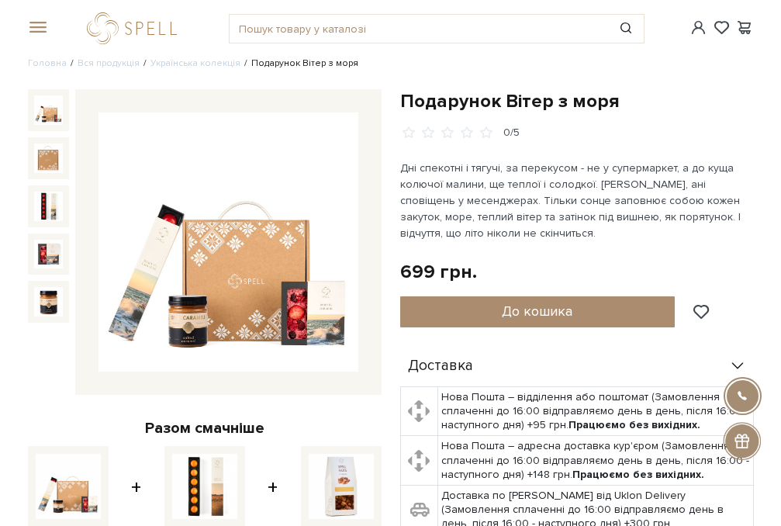 Image resolution: width=781 pixels, height=526 pixels. What do you see at coordinates (440, 366) in the screenshot?
I see `span: Доставка` at bounding box center [440, 366].